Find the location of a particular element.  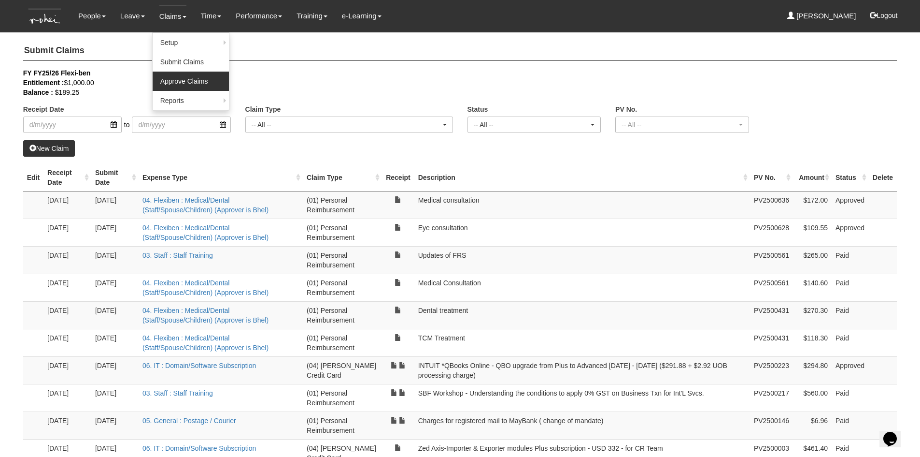

td: Medical Consultation is located at coordinates (582, 287).